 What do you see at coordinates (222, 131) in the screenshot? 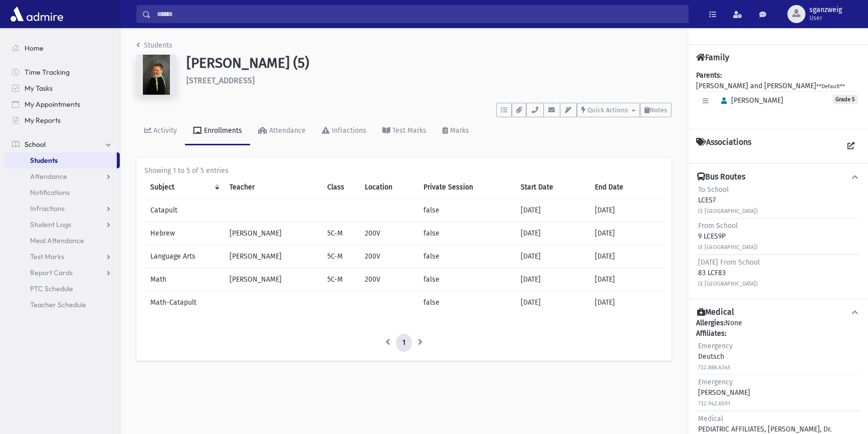
I see `div: Enrollments` at bounding box center [222, 131].